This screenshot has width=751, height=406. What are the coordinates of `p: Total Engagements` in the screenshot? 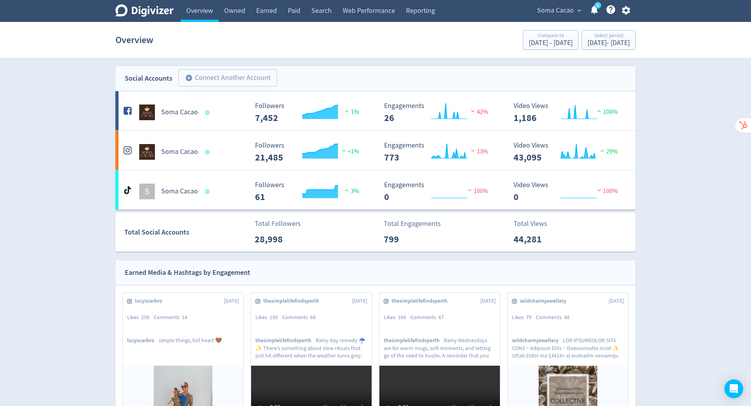 It's located at (412, 223).